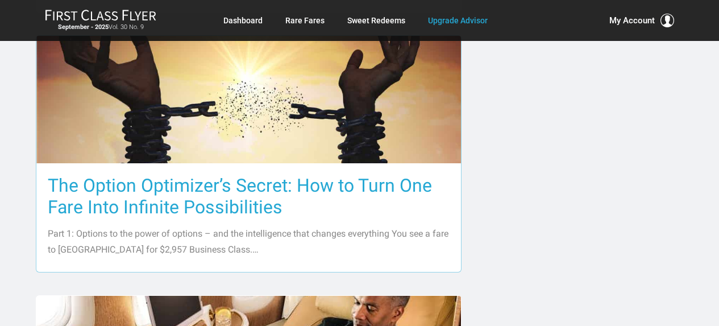 The image size is (719, 326). I want to click on img: First Class Flyer, so click(101, 15).